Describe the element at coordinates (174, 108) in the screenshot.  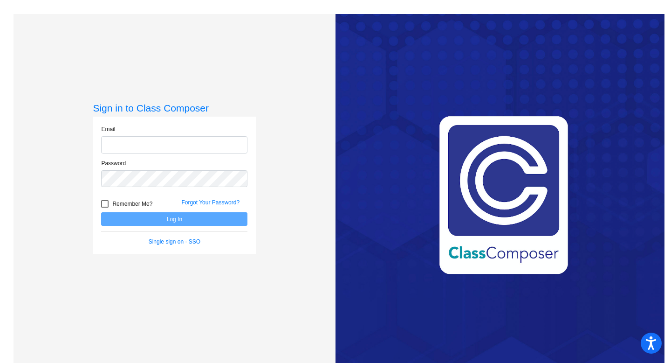
I see `h3: Sign in to Class Composer` at that location.